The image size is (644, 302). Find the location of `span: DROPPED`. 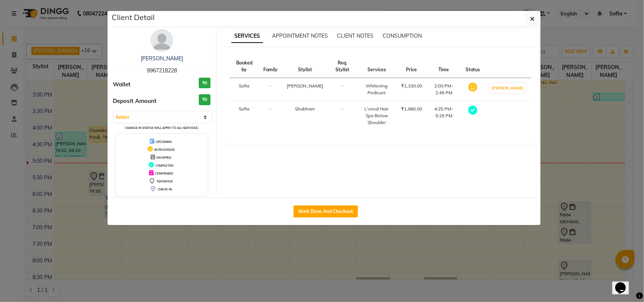

span: DROPPED is located at coordinates (164, 157).